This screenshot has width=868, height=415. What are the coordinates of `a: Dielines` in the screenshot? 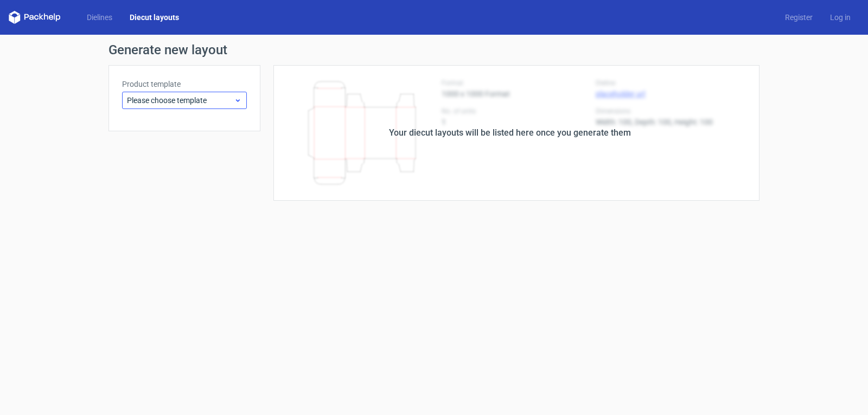 It's located at (99, 17).